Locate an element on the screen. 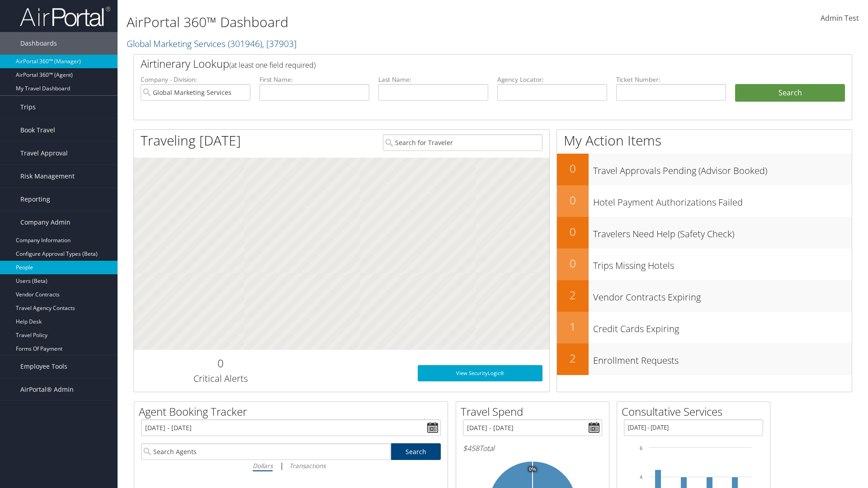 The image size is (868, 488). label: Ticket Number: is located at coordinates (671, 79).